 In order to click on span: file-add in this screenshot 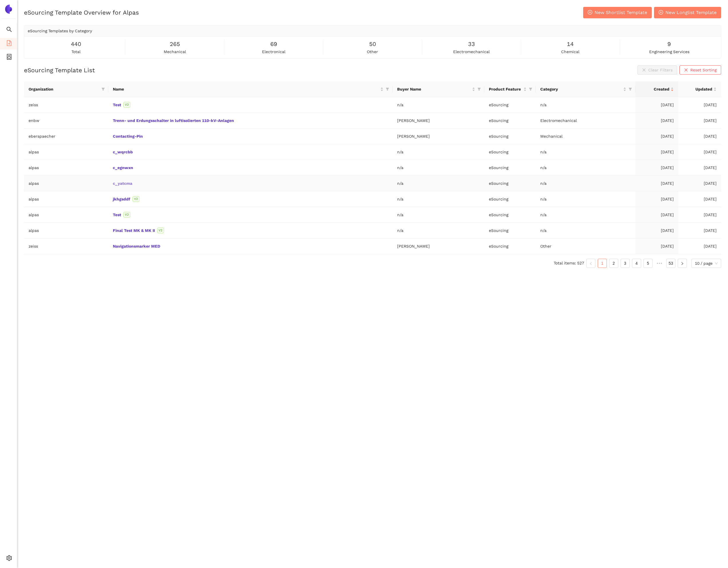, I will do `click(9, 44)`.